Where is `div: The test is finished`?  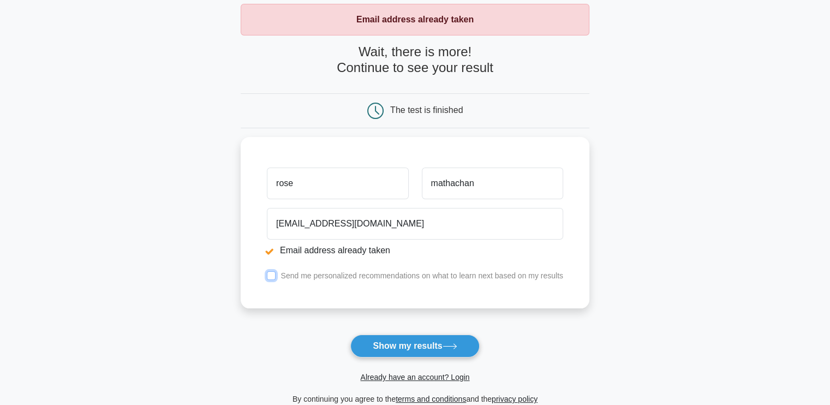
div: The test is finished is located at coordinates (426, 110).